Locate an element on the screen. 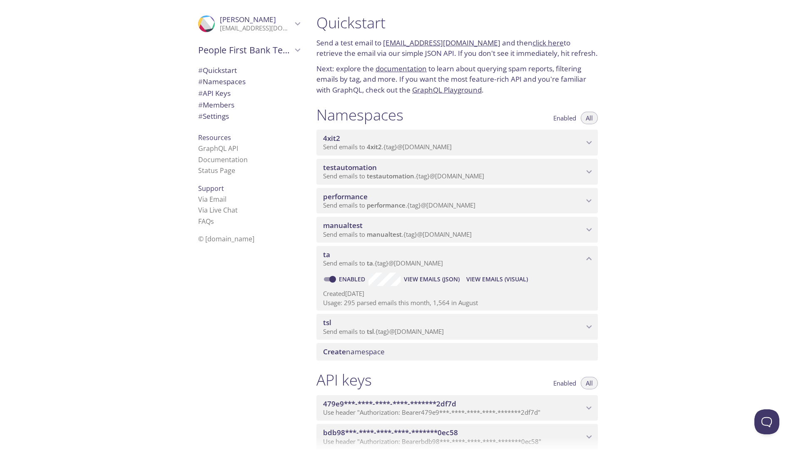  div: Quickstart is located at coordinates (249, 70).